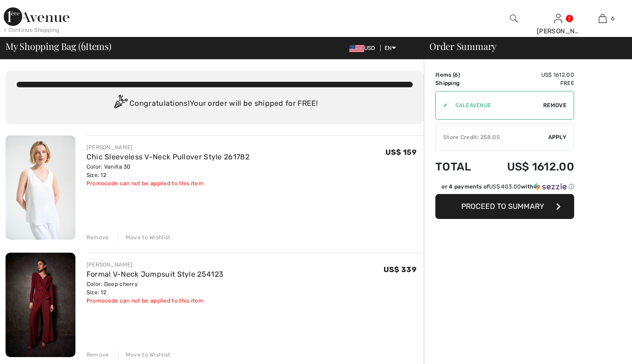 Image resolution: width=632 pixels, height=364 pixels. What do you see at coordinates (522, 46) in the screenshot?
I see `div: Order Summary` at bounding box center [522, 46].